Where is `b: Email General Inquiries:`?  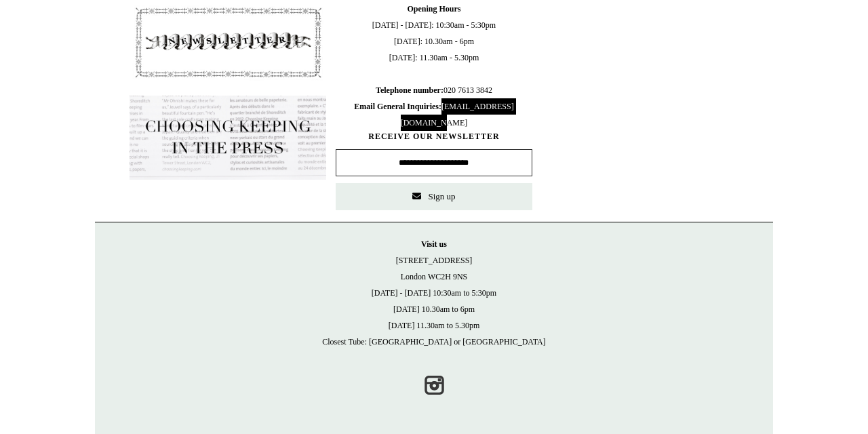 b: Email General Inquiries: is located at coordinates (397, 106).